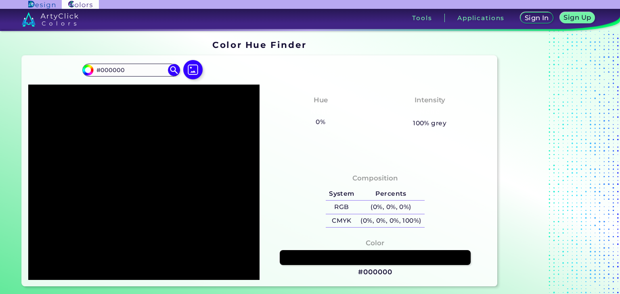 This screenshot has height=294, width=620. What do you see at coordinates (50, 19) in the screenshot?
I see `img: logo_artyclick_colors_white.svg` at bounding box center [50, 19].